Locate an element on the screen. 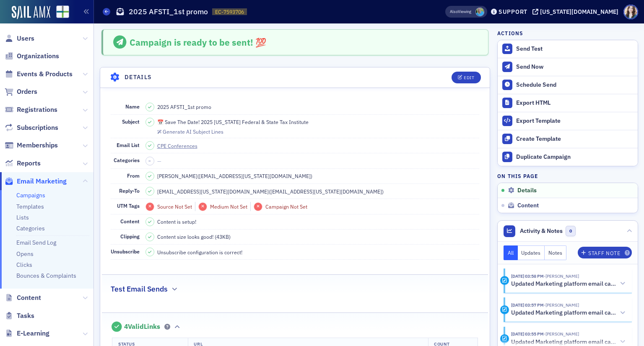 This screenshot has width=644, height=346. button: Edit is located at coordinates (466, 78).